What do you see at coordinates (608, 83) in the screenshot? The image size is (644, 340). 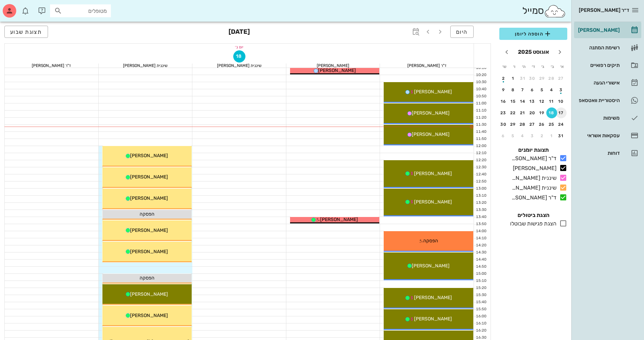 I see `a: אישורי הגעה` at bounding box center [608, 83].